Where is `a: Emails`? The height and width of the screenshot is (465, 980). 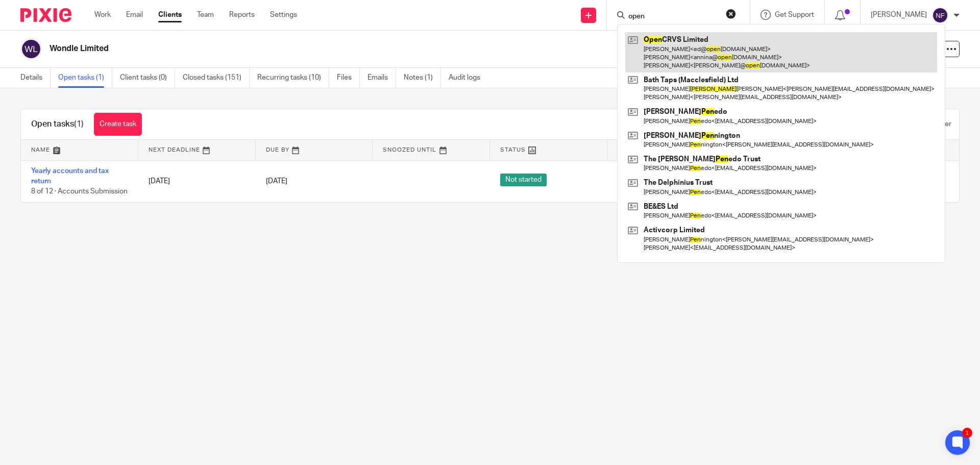
a: Emails is located at coordinates (382, 78).